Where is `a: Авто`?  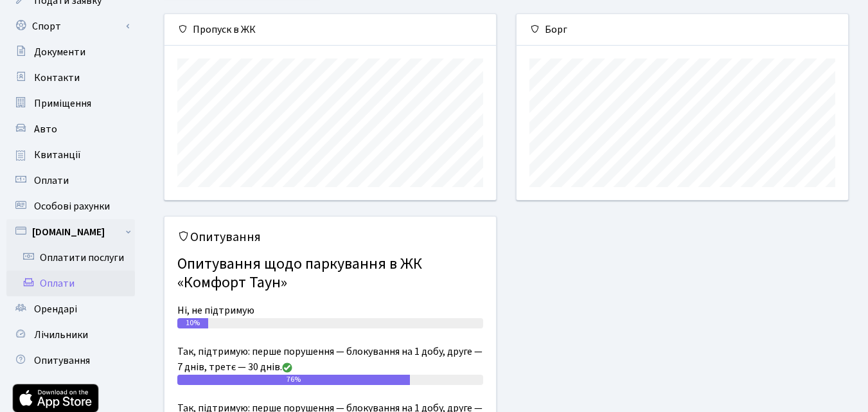
a: Авто is located at coordinates (70, 129).